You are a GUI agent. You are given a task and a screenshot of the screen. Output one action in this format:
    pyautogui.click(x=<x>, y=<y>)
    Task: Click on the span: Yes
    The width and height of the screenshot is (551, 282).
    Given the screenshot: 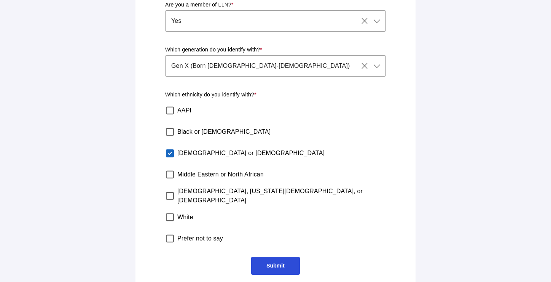 What is the action you would take?
    pyautogui.click(x=176, y=21)
    